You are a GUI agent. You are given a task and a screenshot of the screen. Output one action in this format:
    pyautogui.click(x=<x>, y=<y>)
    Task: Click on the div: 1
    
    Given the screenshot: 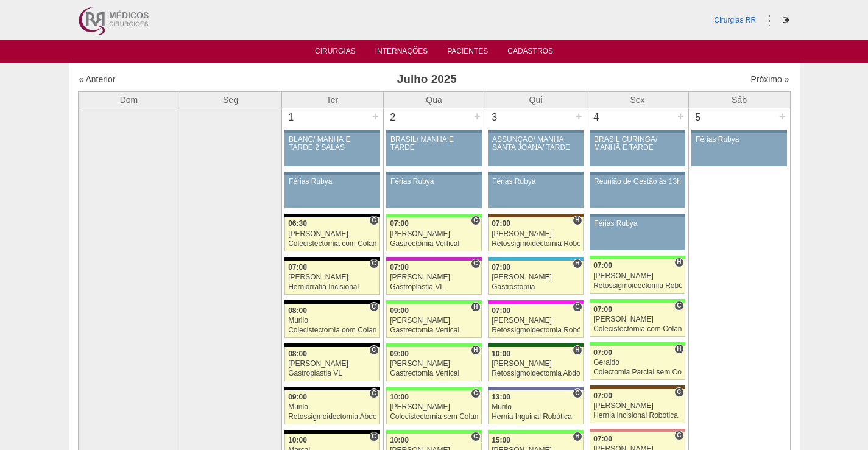 What is the action you would take?
    pyautogui.click(x=292, y=118)
    